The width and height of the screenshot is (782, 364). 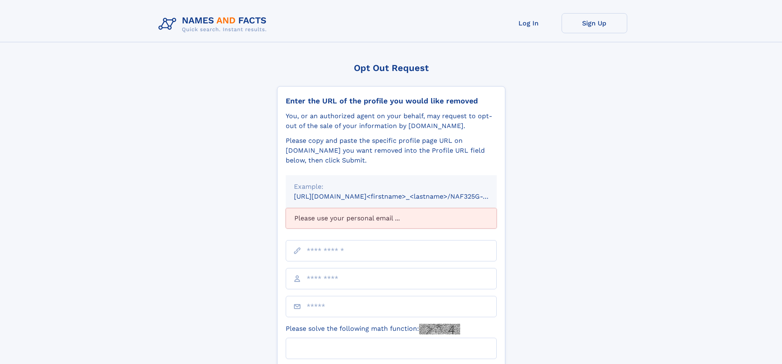 What do you see at coordinates (373, 329) in the screenshot?
I see `label: Please solve the following math function:` at bounding box center [373, 329].